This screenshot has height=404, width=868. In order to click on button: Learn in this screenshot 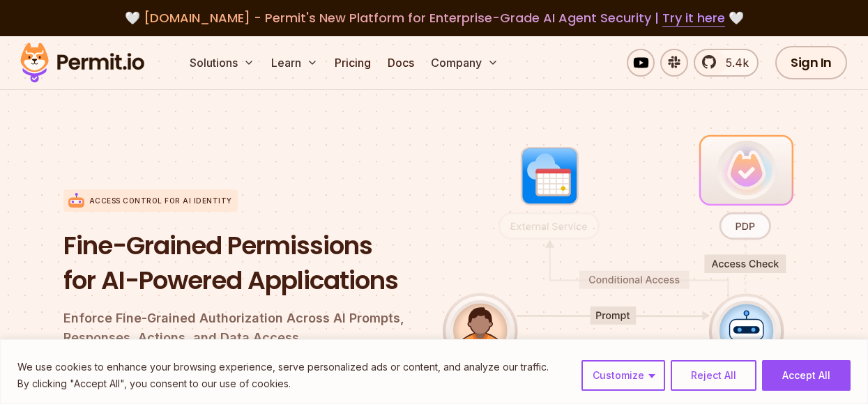, I will do `click(294, 63)`.